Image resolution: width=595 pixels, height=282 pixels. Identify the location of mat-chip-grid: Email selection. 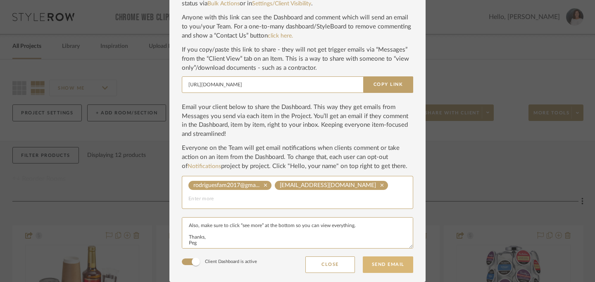
(297, 192).